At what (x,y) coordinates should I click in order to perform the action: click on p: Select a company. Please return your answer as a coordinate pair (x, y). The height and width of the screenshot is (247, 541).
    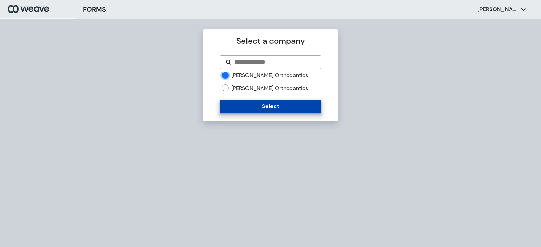
    Looking at the image, I should click on (270, 41).